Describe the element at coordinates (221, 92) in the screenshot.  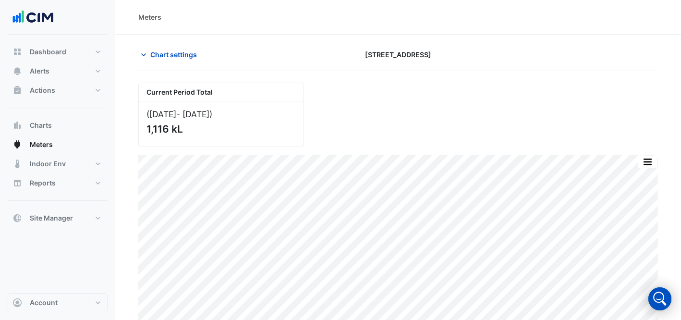
I see `div: Current Period Total` at that location.